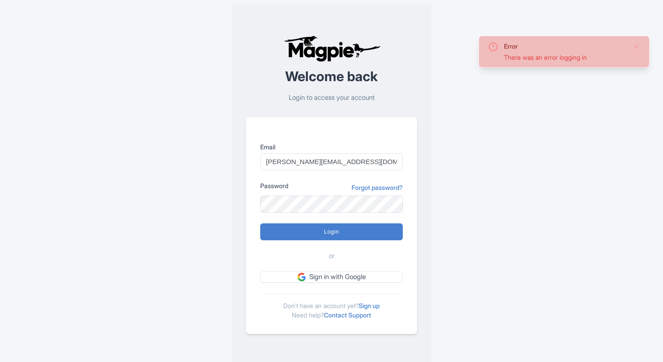  Describe the element at coordinates (331, 277) in the screenshot. I see `a: Sign in with Google` at that location.